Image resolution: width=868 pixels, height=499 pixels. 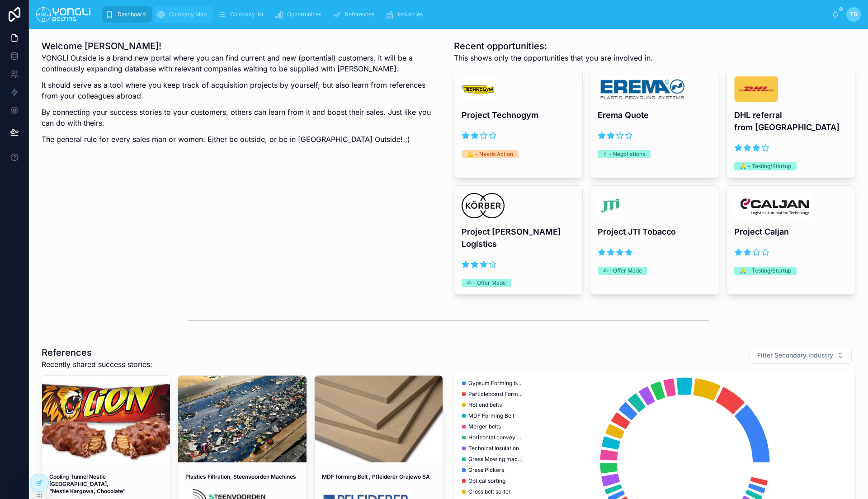 What do you see at coordinates (655, 240) in the screenshot?
I see `a: image.pngProject JTI Tobacco✍ - Offer Made` at bounding box center [655, 240].